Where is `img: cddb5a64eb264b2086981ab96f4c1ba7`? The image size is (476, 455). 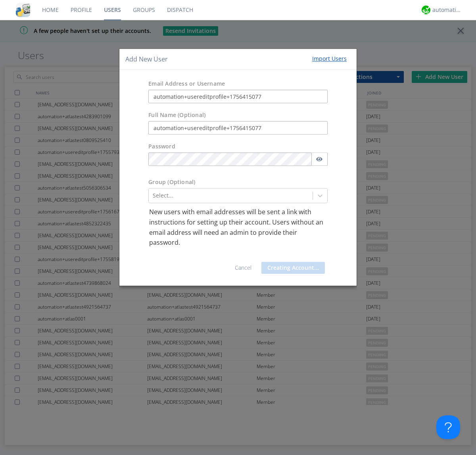
img: cddb5a64eb264b2086981ab96f4c1ba7 is located at coordinates (23, 10).